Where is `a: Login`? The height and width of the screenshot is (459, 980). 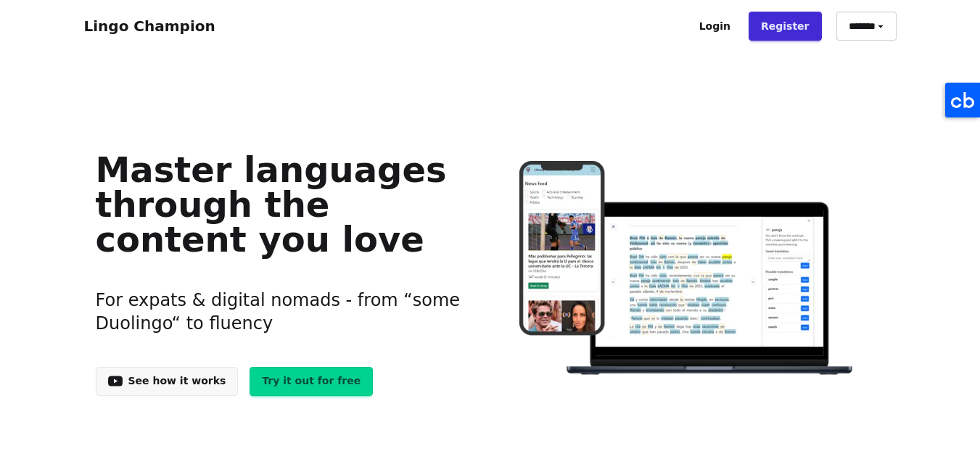
a: Login is located at coordinates (714, 26).